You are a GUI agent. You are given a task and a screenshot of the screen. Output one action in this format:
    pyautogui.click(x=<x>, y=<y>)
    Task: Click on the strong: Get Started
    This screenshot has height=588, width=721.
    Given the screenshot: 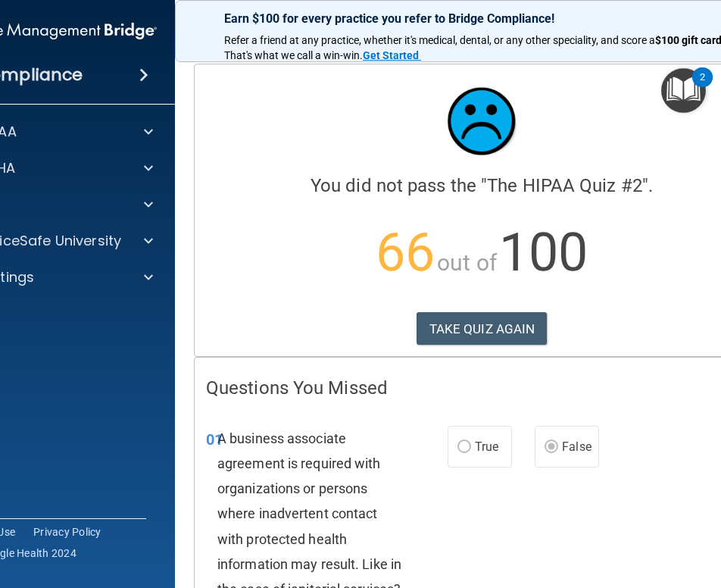 What is the action you would take?
    pyautogui.click(x=391, y=55)
    